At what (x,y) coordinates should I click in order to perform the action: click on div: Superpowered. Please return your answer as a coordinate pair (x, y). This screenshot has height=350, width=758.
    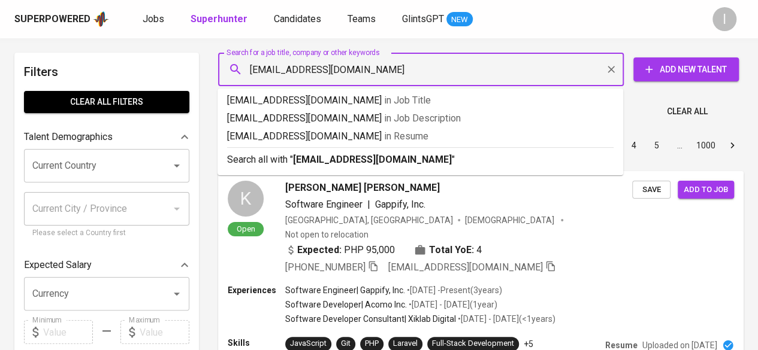
    Looking at the image, I should click on (52, 19).